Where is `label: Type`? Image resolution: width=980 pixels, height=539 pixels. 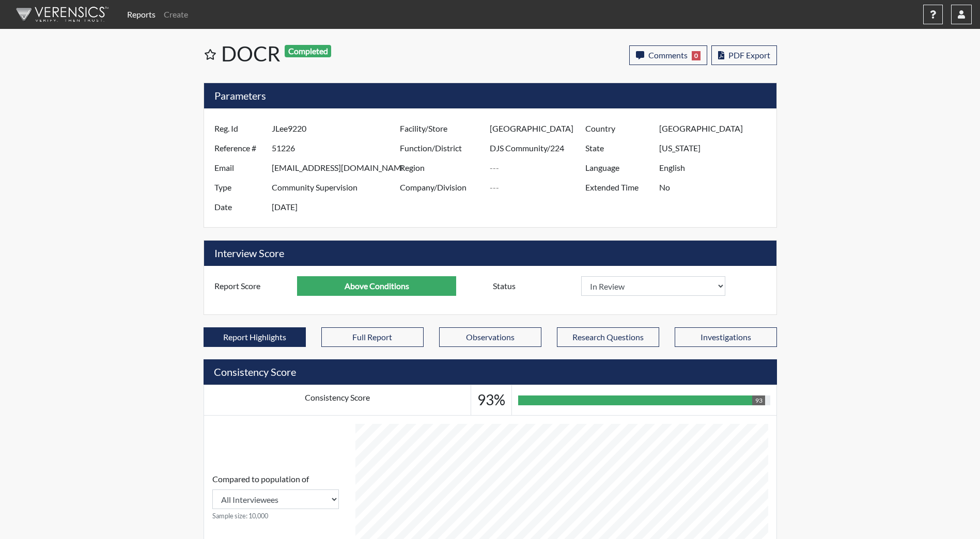 label: Type is located at coordinates (240, 187).